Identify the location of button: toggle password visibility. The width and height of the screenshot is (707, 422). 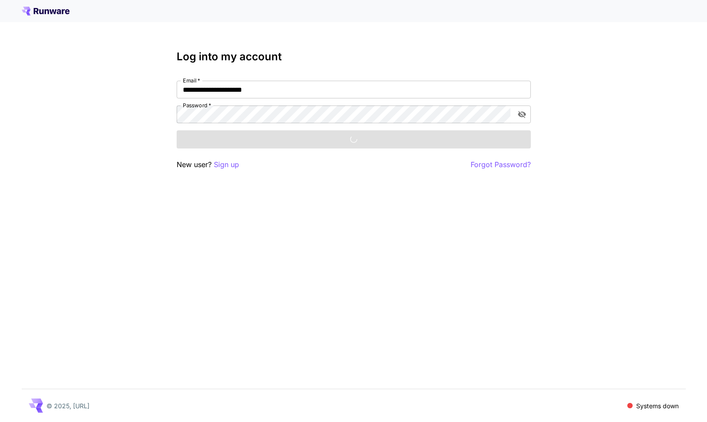
(522, 114).